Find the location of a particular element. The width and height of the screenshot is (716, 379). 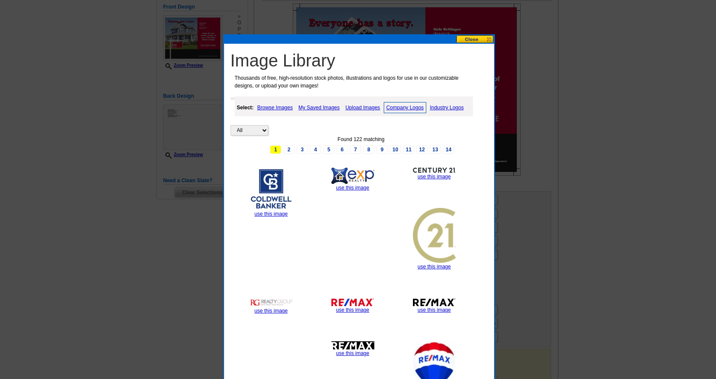

a: 12 is located at coordinates (422, 150).